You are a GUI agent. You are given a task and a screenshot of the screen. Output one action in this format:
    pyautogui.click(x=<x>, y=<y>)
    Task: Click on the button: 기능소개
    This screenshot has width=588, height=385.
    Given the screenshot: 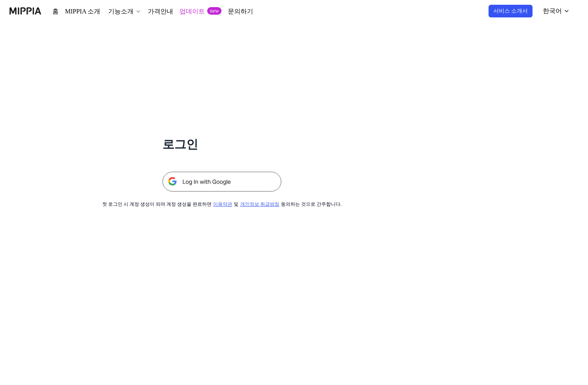 What is the action you would take?
    pyautogui.click(x=120, y=12)
    